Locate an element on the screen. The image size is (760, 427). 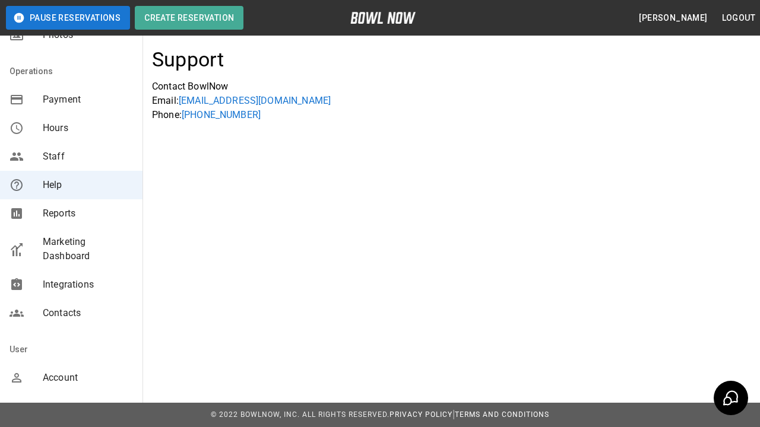
button: Logout is located at coordinates (738, 18).